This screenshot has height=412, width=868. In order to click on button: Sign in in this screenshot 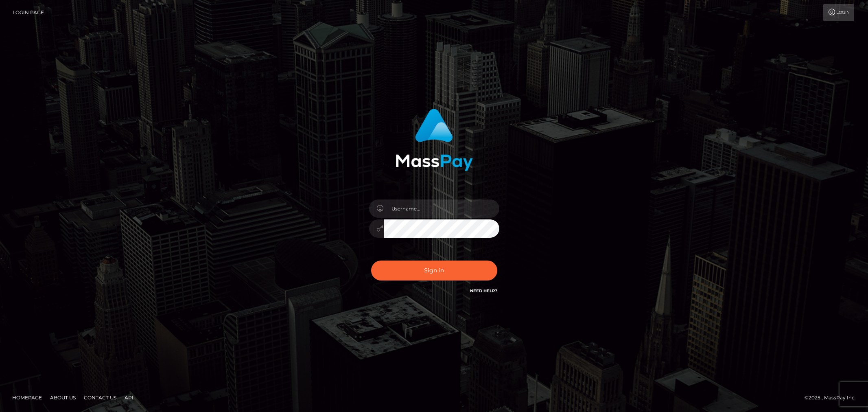, I will do `click(434, 270)`.